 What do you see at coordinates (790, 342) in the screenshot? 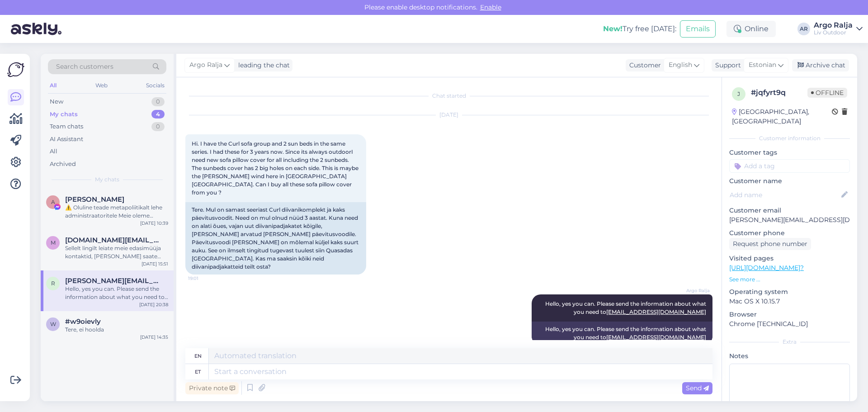
I see `div: Extra` at bounding box center [790, 342].